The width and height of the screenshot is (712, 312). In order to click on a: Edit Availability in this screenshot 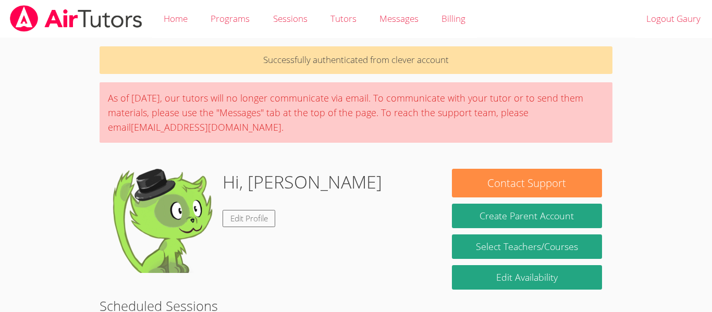, I will do `click(527, 277)`.